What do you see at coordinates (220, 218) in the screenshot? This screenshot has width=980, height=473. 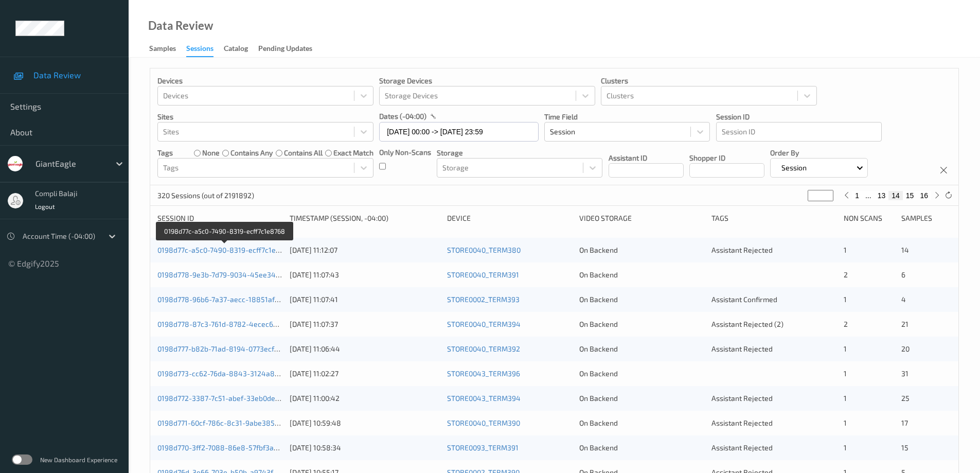 I see `div: Session ID` at bounding box center [220, 218].